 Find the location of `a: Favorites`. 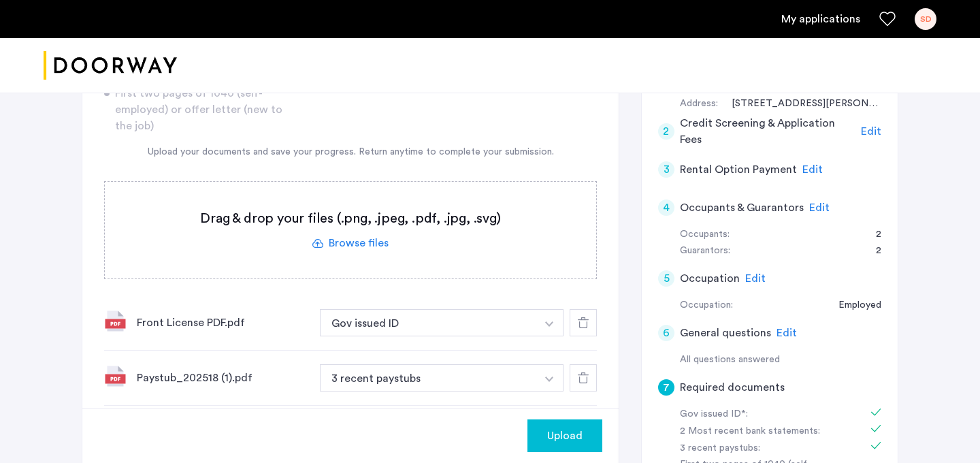

a: Favorites is located at coordinates (888, 19).